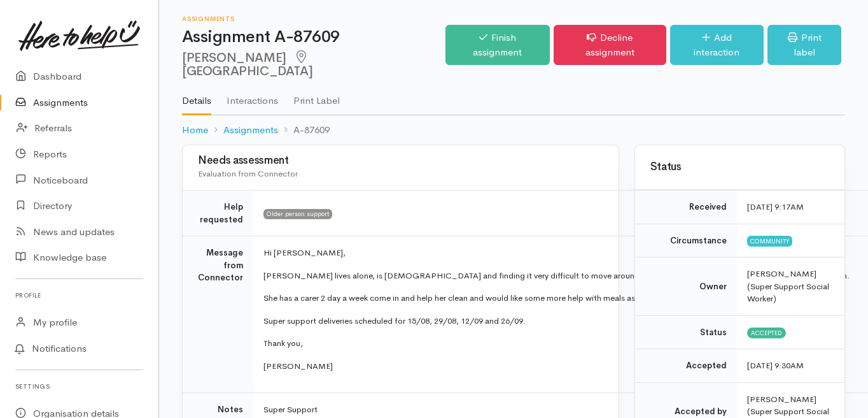 Image resolution: width=868 pixels, height=418 pixels. Describe the element at coordinates (686, 241) in the screenshot. I see `td: Circumstance` at that location.